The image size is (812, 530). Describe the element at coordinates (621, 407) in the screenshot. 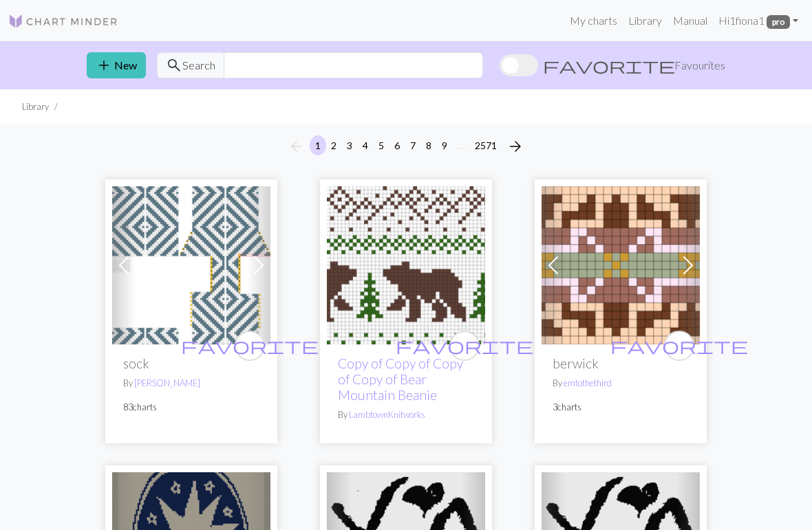

I see `p: 3 charts` at that location.